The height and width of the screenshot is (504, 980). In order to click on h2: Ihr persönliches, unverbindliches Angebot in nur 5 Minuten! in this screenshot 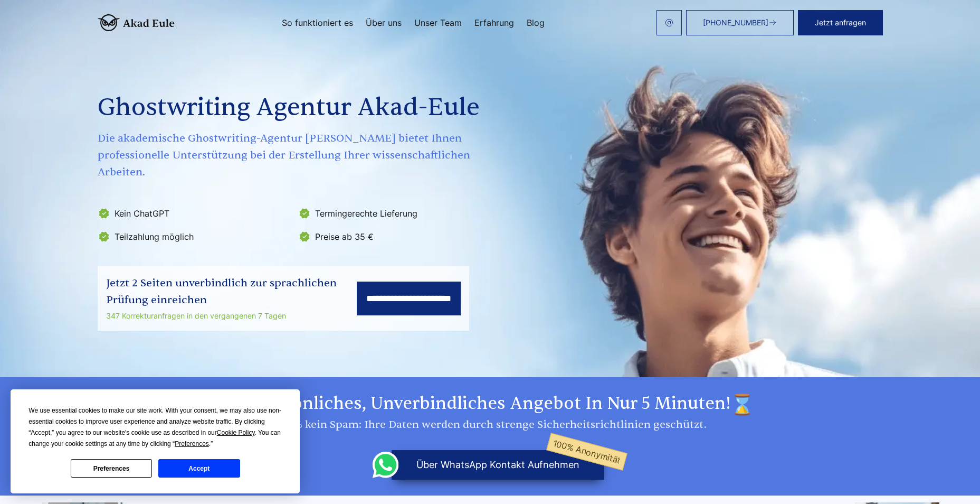, I will do `click(490, 405)`.